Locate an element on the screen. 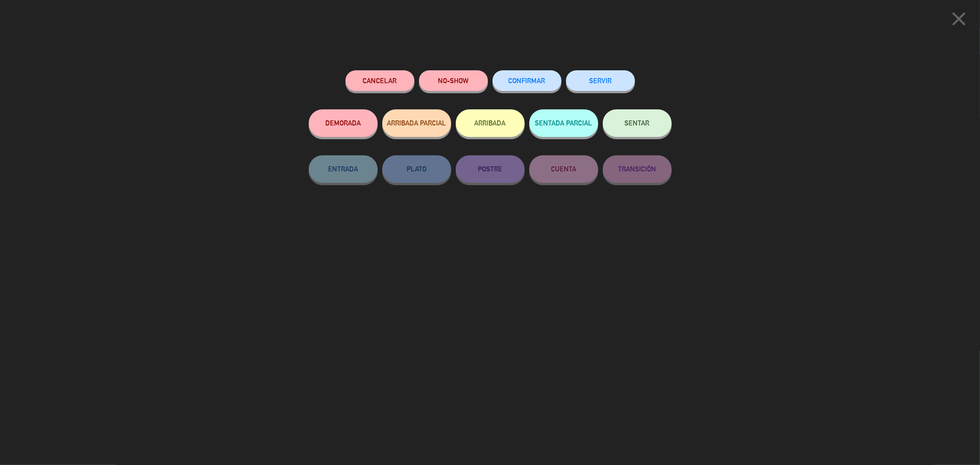 This screenshot has width=980, height=465. span: SENTAR is located at coordinates (638, 123).